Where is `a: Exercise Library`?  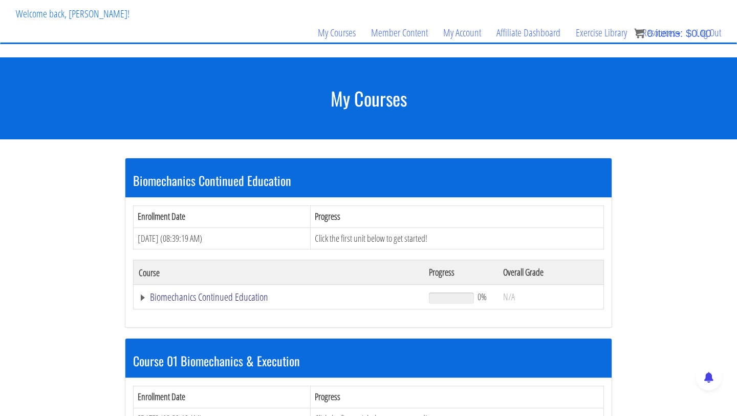 a: Exercise Library is located at coordinates (601, 33).